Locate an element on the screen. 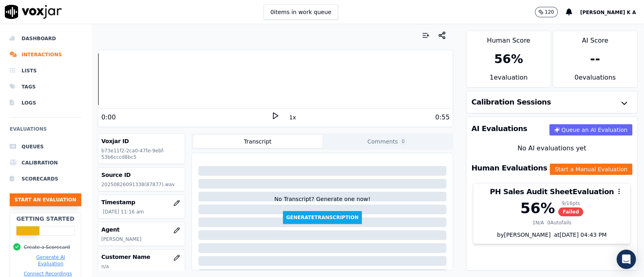 The height and width of the screenshot is (277, 644). h6: Evaluations is located at coordinates (46, 132).